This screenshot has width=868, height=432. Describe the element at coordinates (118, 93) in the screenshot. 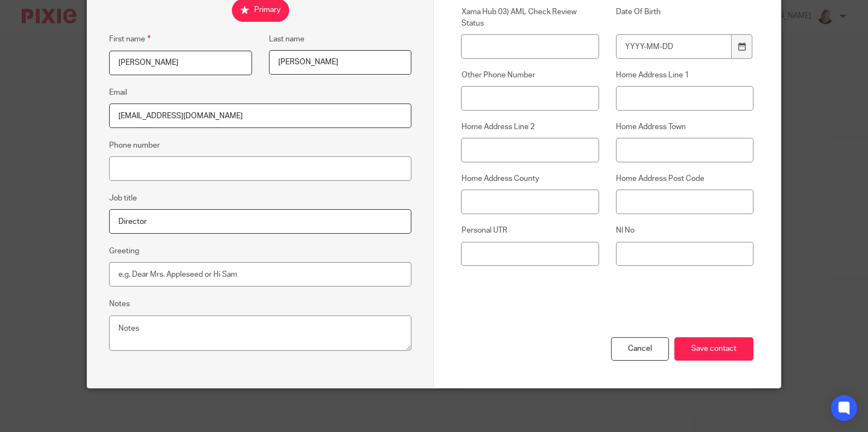

I see `label: Email` at that location.